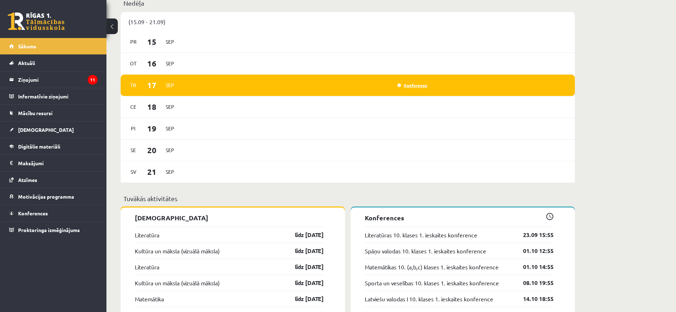 This screenshot has width=676, height=312. What do you see at coordinates (429, 298) in the screenshot?
I see `a: Latviešu valodas I 10. klases 1. ieskaites konference` at bounding box center [429, 298].